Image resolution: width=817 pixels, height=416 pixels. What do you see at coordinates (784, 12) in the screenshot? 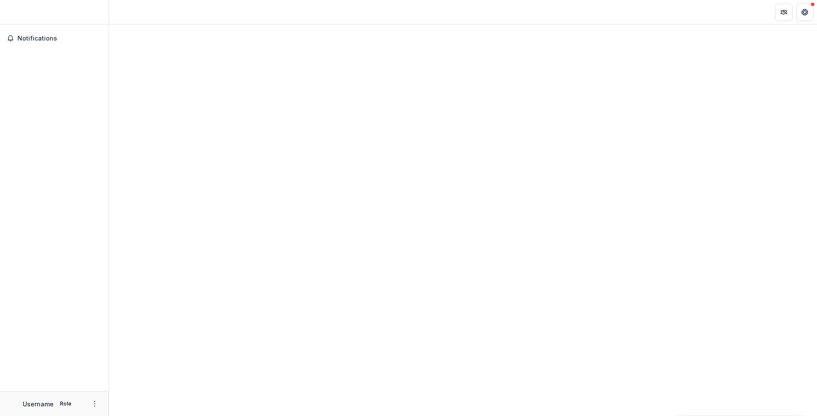
I see `button: Partners` at bounding box center [784, 12].